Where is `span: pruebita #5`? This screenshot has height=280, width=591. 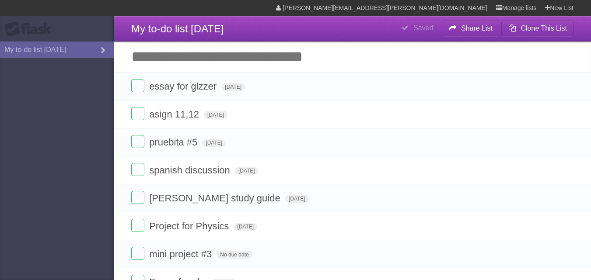 span: pruebita #5 is located at coordinates (174, 142).